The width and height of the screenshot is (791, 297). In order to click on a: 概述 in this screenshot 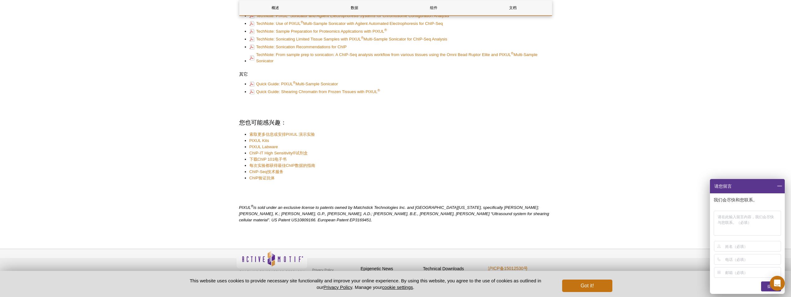, I will do `click(275, 8)`.